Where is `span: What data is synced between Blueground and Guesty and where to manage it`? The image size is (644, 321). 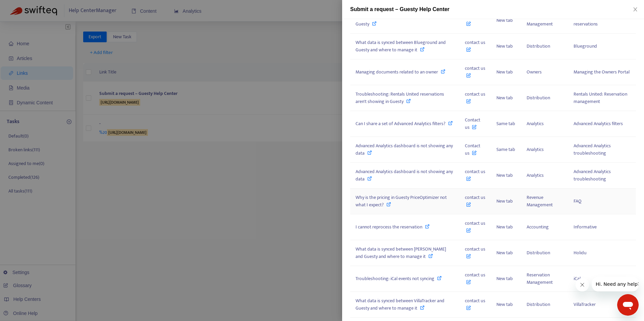
span: What data is synced between Blueground and Guesty and where to manage it is located at coordinates (400, 46).